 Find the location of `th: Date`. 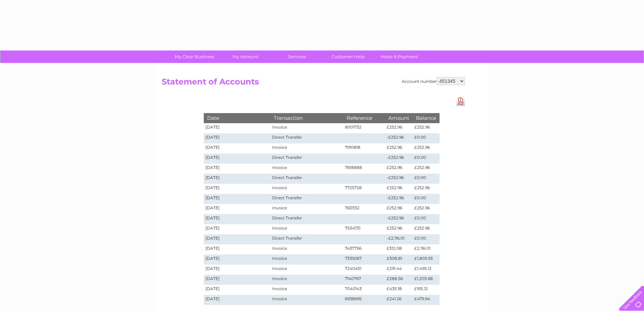

th: Date is located at coordinates (237, 118).